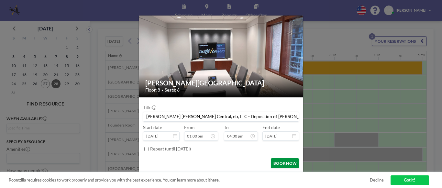 This screenshot has height=188, width=442. I want to click on a: here., so click(215, 180).